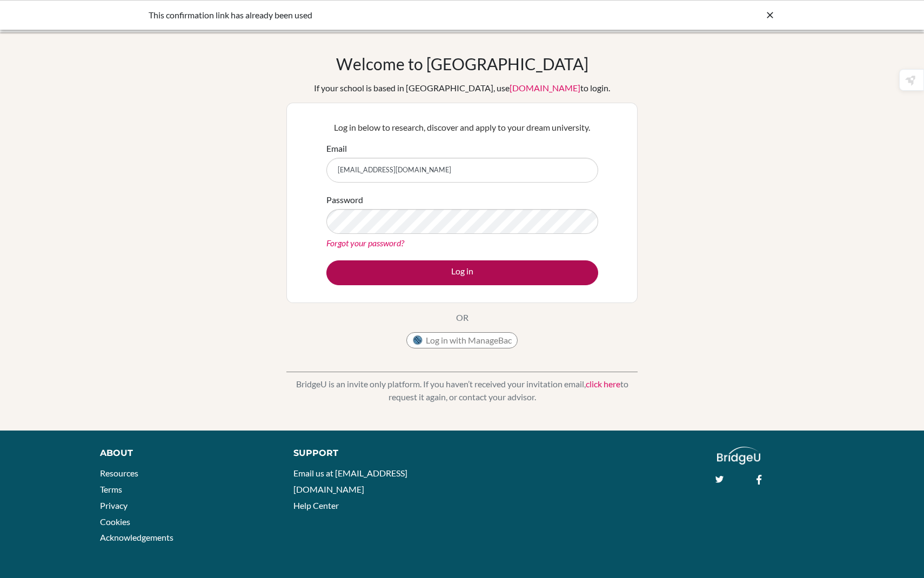 The width and height of the screenshot is (924, 578). I want to click on img: logo_white@2x-f4f0deed5e89b7ecb1c2cc34c3e3d731f90f0f143d5ea2071677605dd97b5244.png, so click(738, 456).